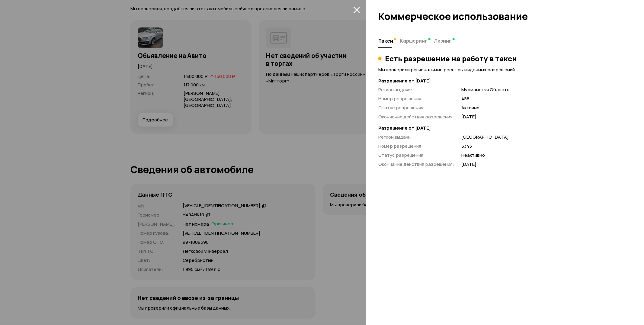 This screenshot has height=325, width=644. I want to click on button: закрыть, so click(357, 10).